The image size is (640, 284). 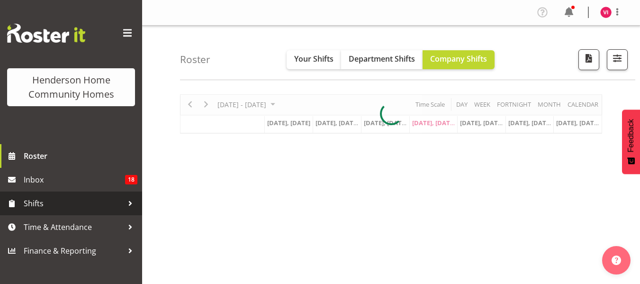 I want to click on button: Filter Shifts, so click(x=617, y=60).